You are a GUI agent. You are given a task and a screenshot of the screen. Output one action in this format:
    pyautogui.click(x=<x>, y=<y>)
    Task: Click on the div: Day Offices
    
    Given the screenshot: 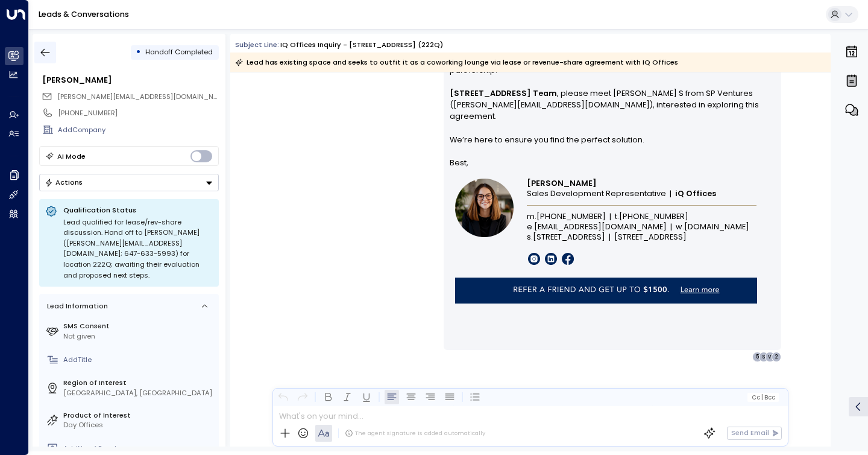 What is the action you would take?
    pyautogui.click(x=139, y=424)
    